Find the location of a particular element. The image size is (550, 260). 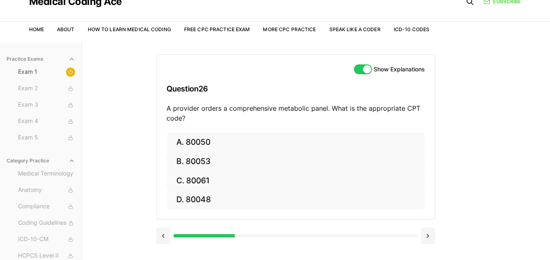

button: Coding Guidelines is located at coordinates (46, 223).